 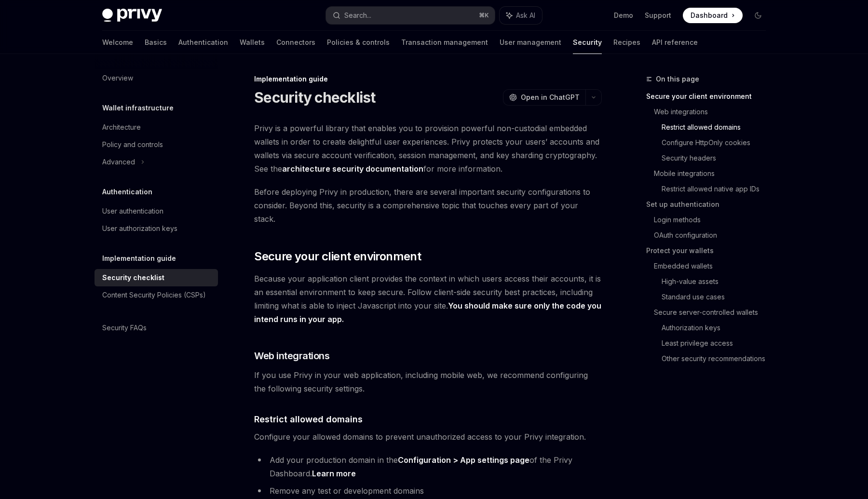 I want to click on a: Restrict allowed domains, so click(x=717, y=128).